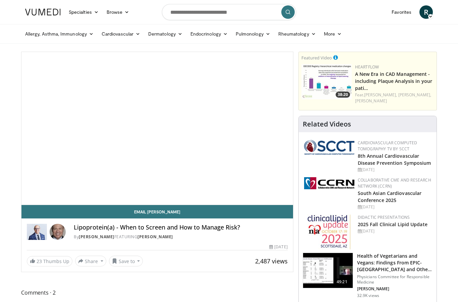  I want to click on a: Cardiovascular, so click(121, 34).